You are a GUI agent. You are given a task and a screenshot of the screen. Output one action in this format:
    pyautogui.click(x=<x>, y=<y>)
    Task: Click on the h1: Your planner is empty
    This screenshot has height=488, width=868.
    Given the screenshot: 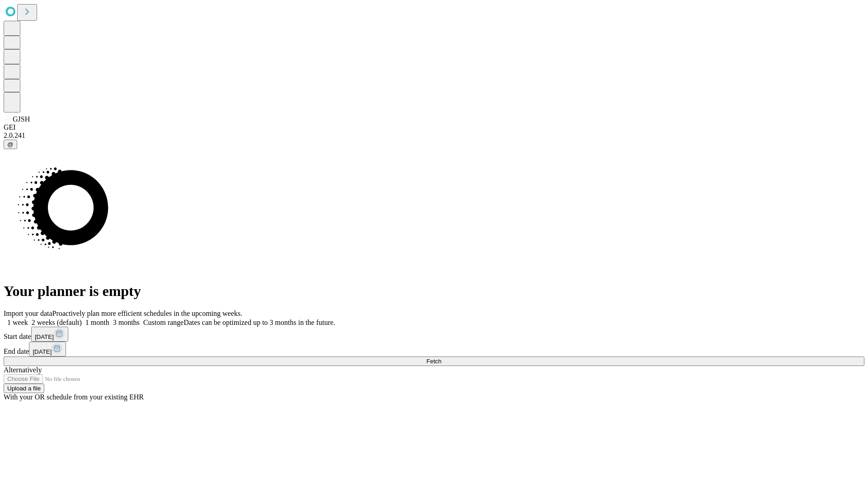 What is the action you would take?
    pyautogui.click(x=434, y=291)
    